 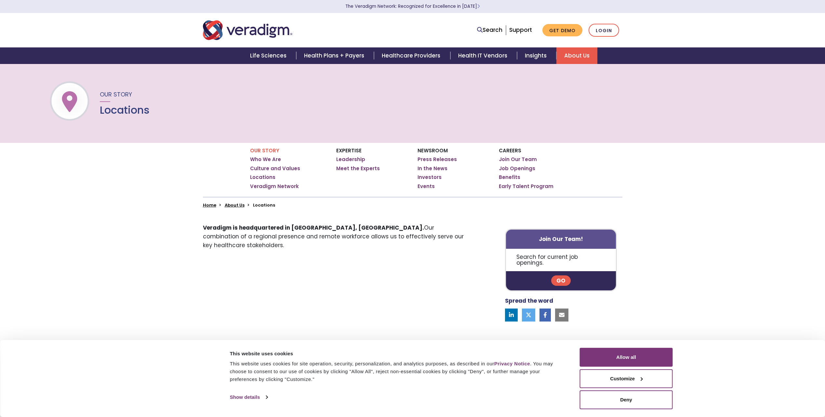 I want to click on h1: Locations, so click(x=125, y=110).